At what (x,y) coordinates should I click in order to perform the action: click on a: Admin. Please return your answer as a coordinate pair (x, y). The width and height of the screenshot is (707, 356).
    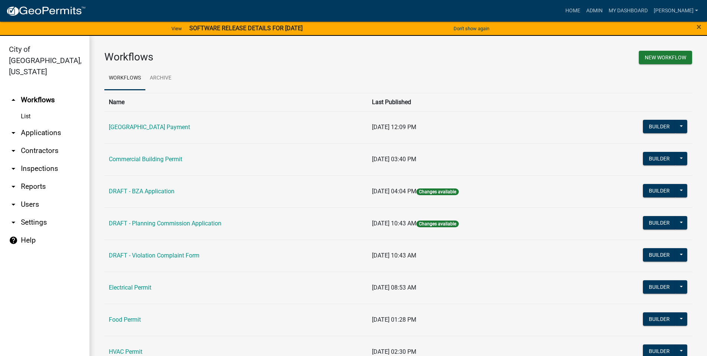
    Looking at the image, I should click on (595, 11).